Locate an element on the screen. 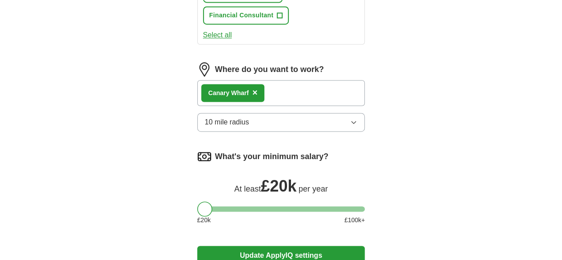  span: At least is located at coordinates (247, 189).